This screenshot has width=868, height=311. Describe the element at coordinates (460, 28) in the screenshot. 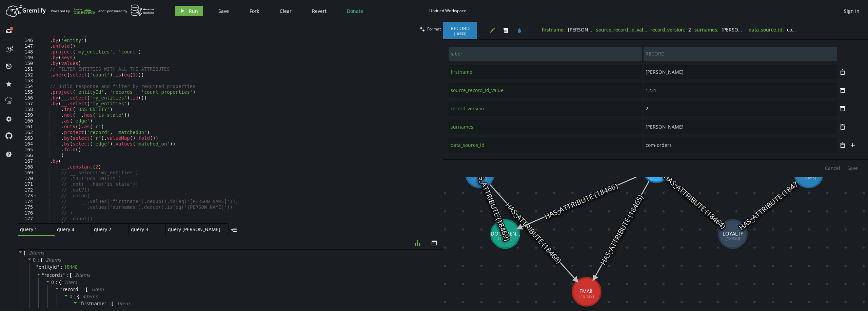

I see `span: RECORD` at that location.